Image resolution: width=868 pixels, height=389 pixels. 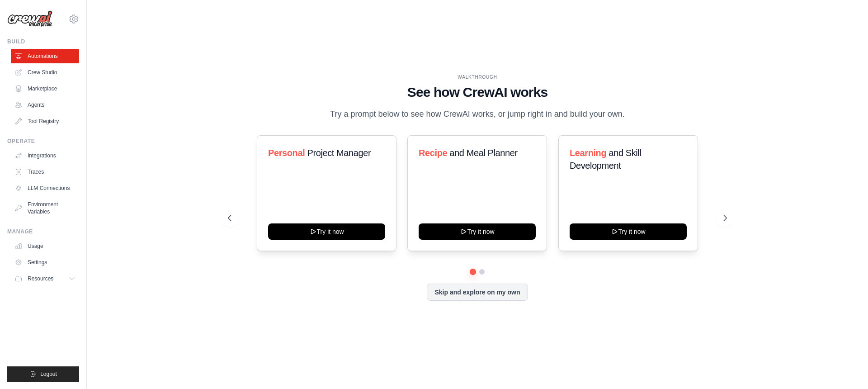 I want to click on a: LLM Connections, so click(x=45, y=188).